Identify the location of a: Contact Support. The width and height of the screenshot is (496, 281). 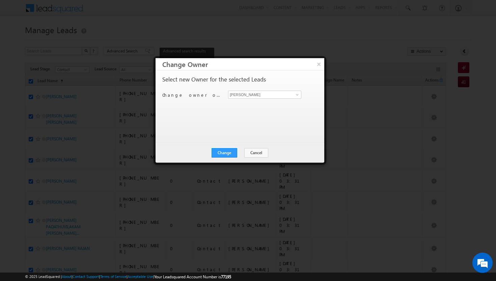
(86, 276).